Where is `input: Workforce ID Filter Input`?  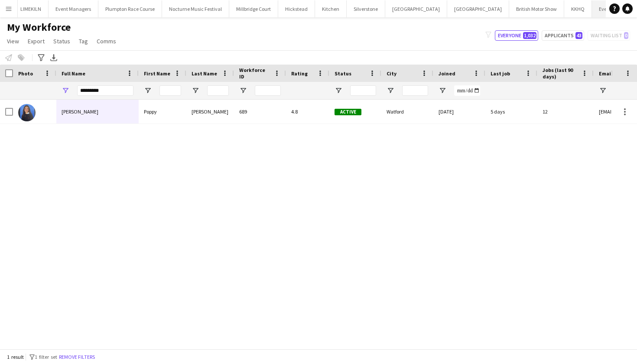 input: Workforce ID Filter Input is located at coordinates (268, 91).